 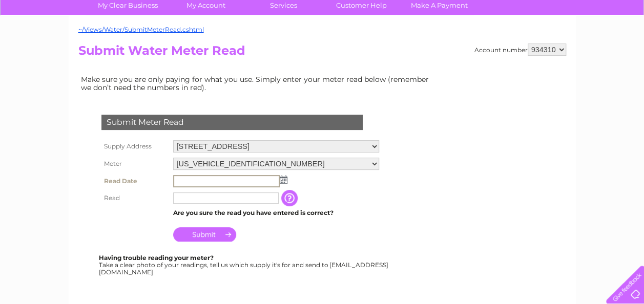 What do you see at coordinates (533, 47) in the screenshot?
I see `a: Telecoms` at bounding box center [533, 47].